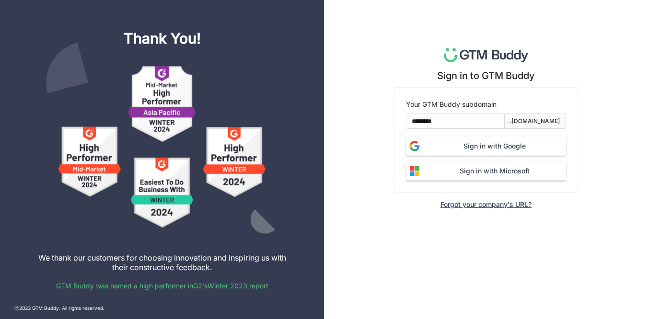 This screenshot has width=648, height=319. I want to click on button: Sign in with Microsoft, so click(486, 171).